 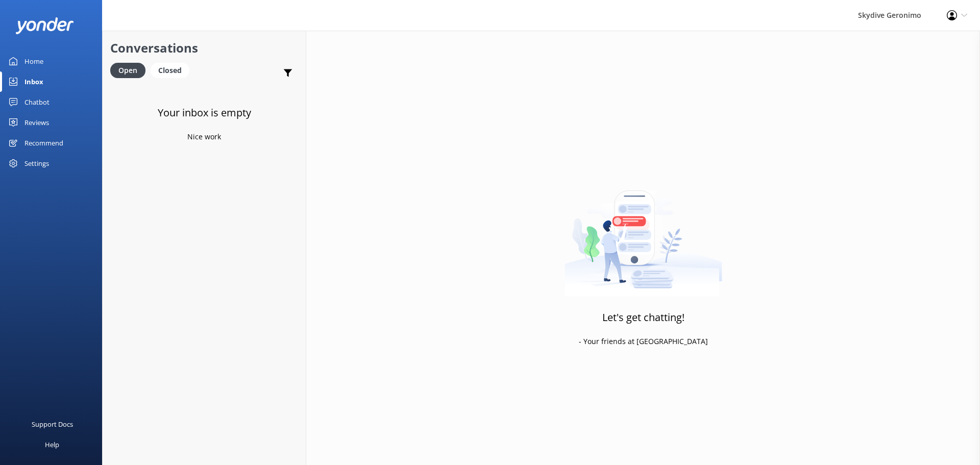 What do you see at coordinates (204, 137) in the screenshot?
I see `p: Nice work` at bounding box center [204, 137].